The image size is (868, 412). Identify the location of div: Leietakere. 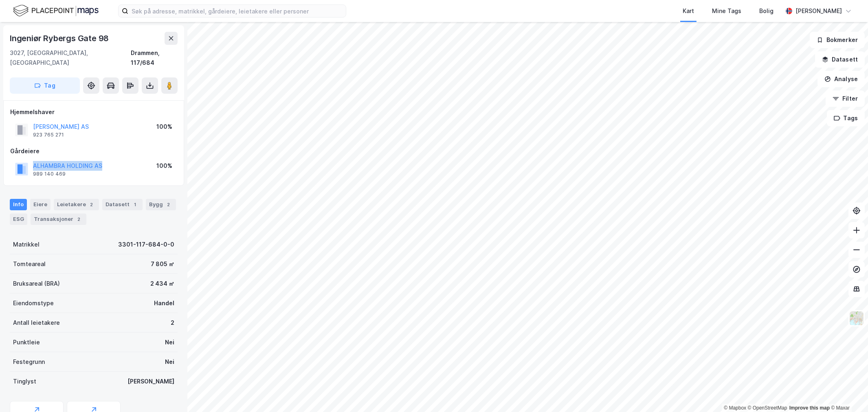
(76, 205).